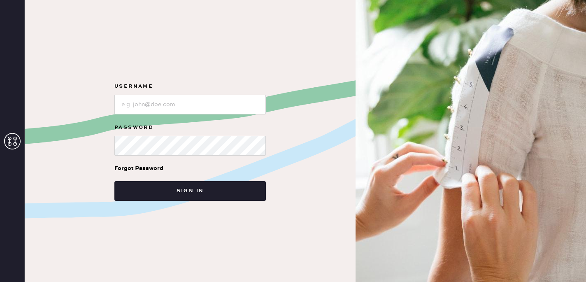 The width and height of the screenshot is (586, 282). What do you see at coordinates (190, 127) in the screenshot?
I see `label: Password` at bounding box center [190, 127].